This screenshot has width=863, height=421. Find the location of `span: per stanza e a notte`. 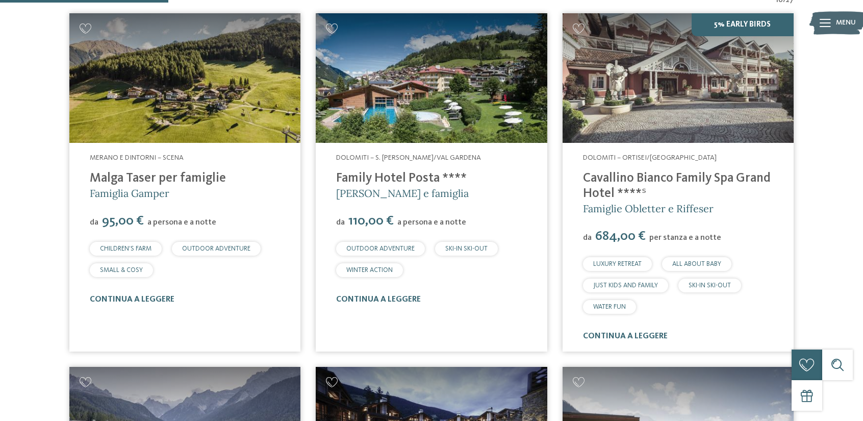

span: per stanza e a notte is located at coordinates (685, 238).